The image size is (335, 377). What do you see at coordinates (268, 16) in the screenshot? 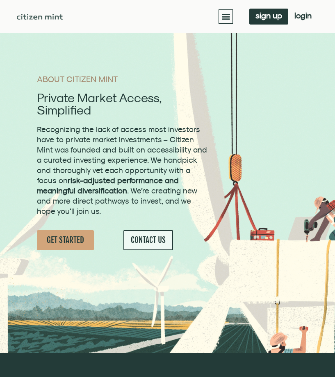
I see `span: sign up` at bounding box center [268, 16].